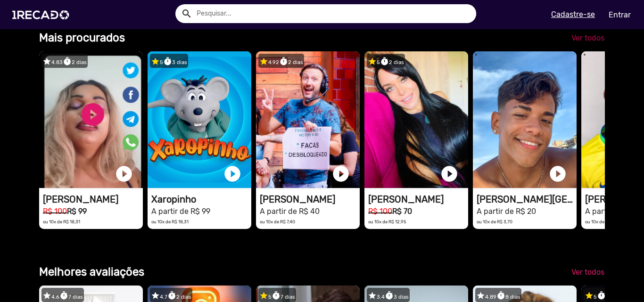 The height and width of the screenshot is (302, 644). I want to click on small: ou 10x de R$ 7,40, so click(277, 222).